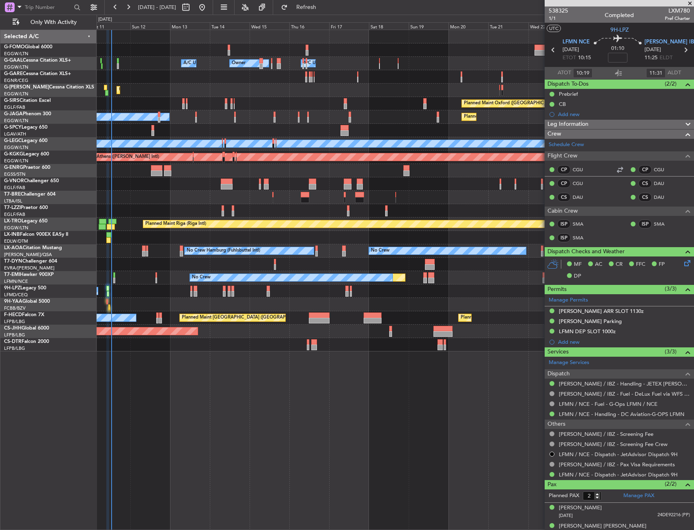 Image resolution: width=694 pixels, height=530 pixels. Describe the element at coordinates (27, 168) in the screenshot. I see `a: G-ENRGPraetor 600` at that location.